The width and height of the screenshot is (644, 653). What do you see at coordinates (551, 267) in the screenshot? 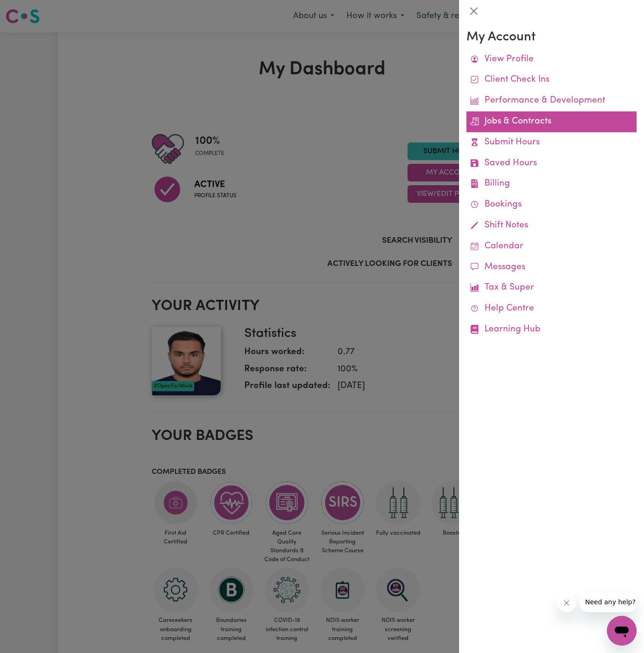
I see `a: Messages` at bounding box center [551, 267].